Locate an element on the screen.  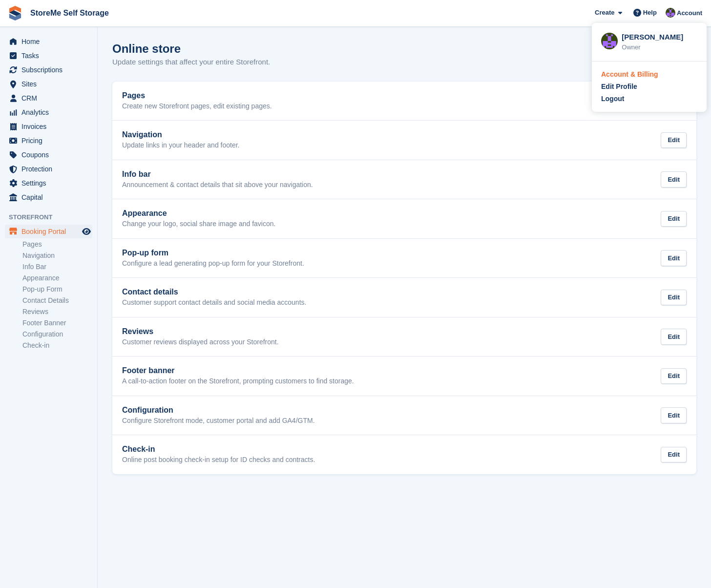
a: Appearance Change your logo, social share image and favicon. Edit is located at coordinates (404, 218).